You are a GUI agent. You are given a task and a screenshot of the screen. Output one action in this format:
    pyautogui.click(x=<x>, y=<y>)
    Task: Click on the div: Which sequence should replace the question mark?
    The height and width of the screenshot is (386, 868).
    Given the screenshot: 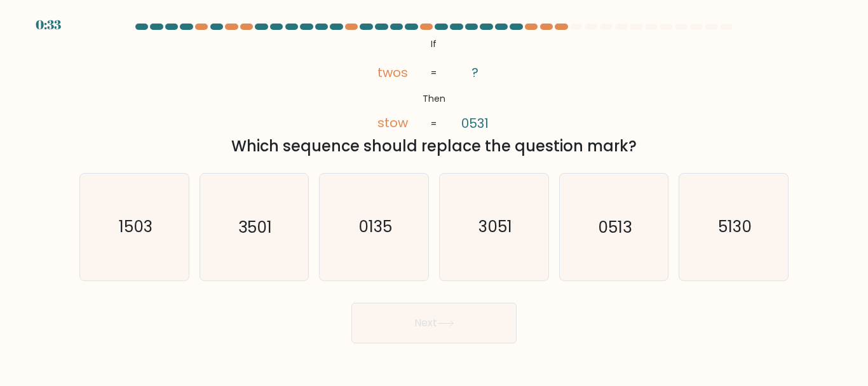 What is the action you would take?
    pyautogui.click(x=434, y=146)
    